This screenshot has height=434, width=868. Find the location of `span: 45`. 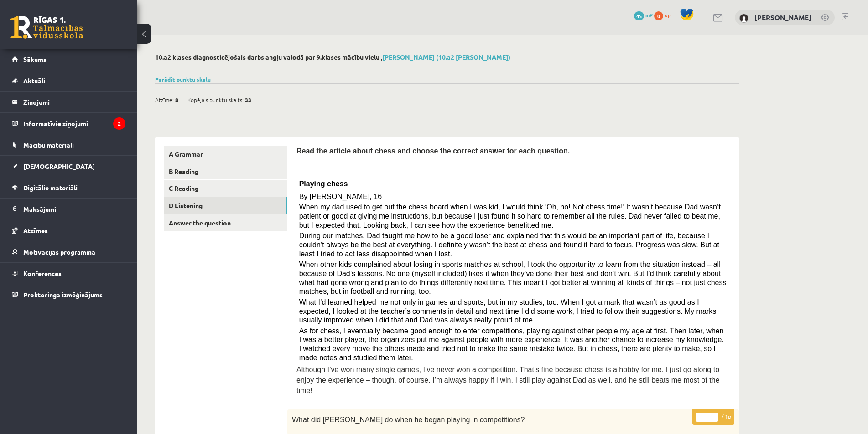

span: 45 is located at coordinates (639, 16).